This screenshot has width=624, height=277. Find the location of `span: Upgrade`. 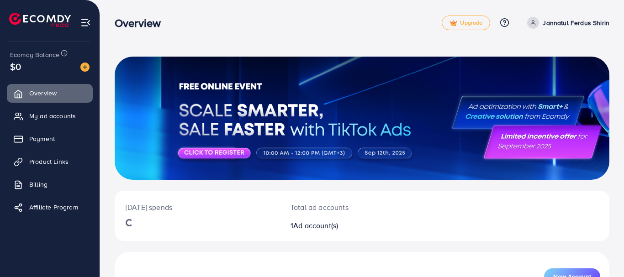

span: Upgrade is located at coordinates (466, 23).